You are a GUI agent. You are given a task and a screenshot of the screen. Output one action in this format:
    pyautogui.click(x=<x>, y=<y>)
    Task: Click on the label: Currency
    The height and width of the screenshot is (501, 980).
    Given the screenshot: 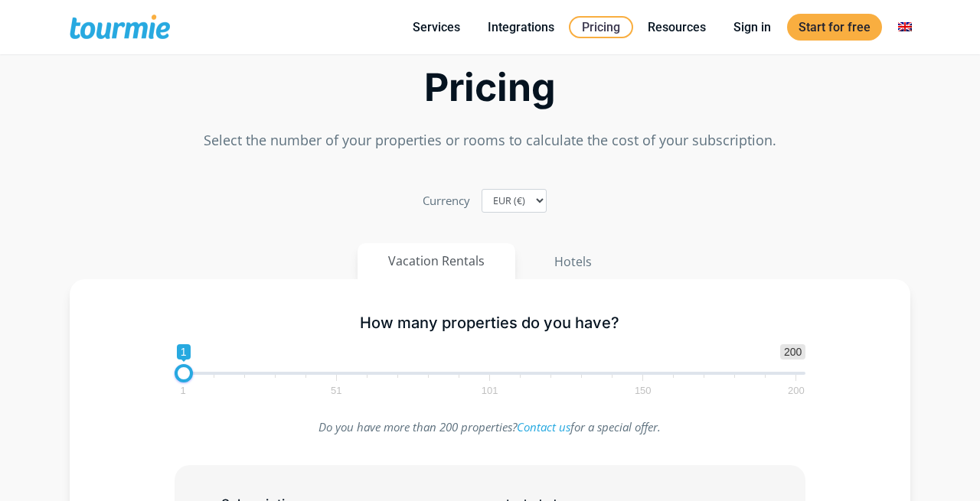 What is the action you would take?
    pyautogui.click(x=446, y=200)
    